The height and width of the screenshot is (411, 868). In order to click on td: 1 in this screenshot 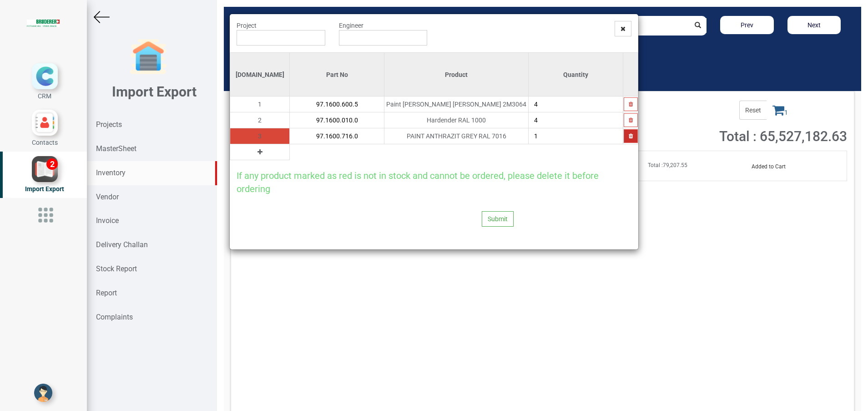, I will do `click(260, 104)`.